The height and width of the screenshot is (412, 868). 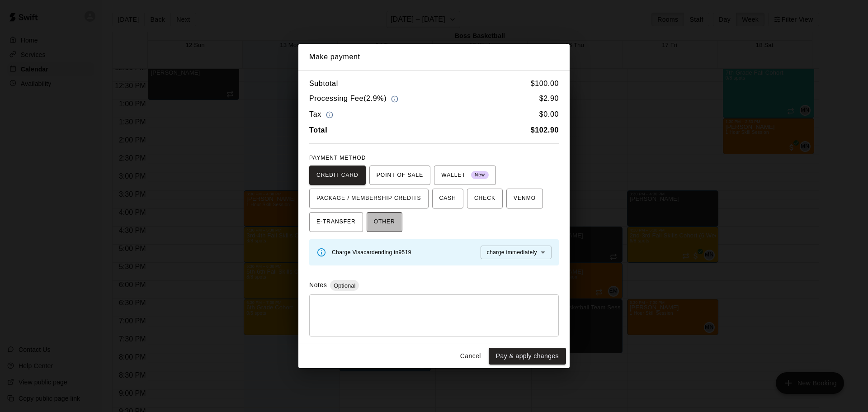 What do you see at coordinates (336, 222) in the screenshot?
I see `span: E-TRANSFER` at bounding box center [336, 222].